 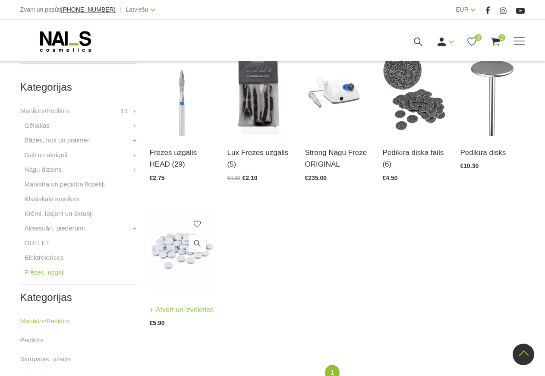 What do you see at coordinates (182, 158) in the screenshot?
I see `a: Frēzes uzgalis HEAD (29)` at bounding box center [182, 158].